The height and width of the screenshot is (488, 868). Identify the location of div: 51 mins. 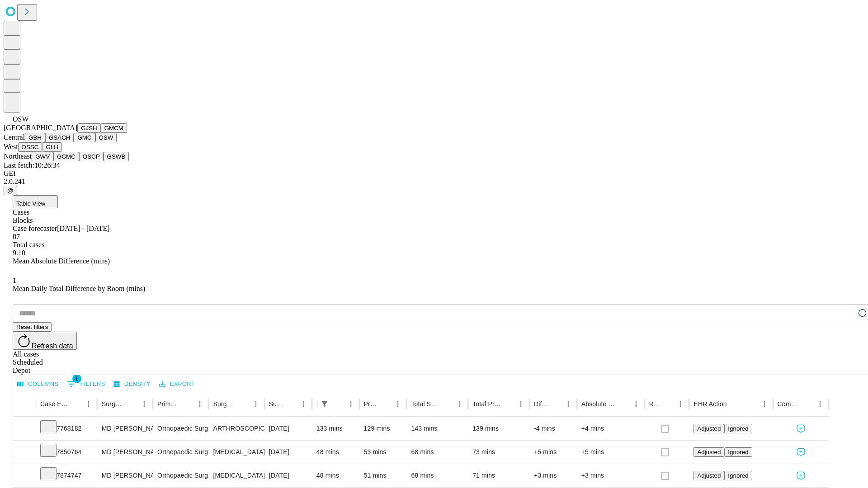
(383, 475).